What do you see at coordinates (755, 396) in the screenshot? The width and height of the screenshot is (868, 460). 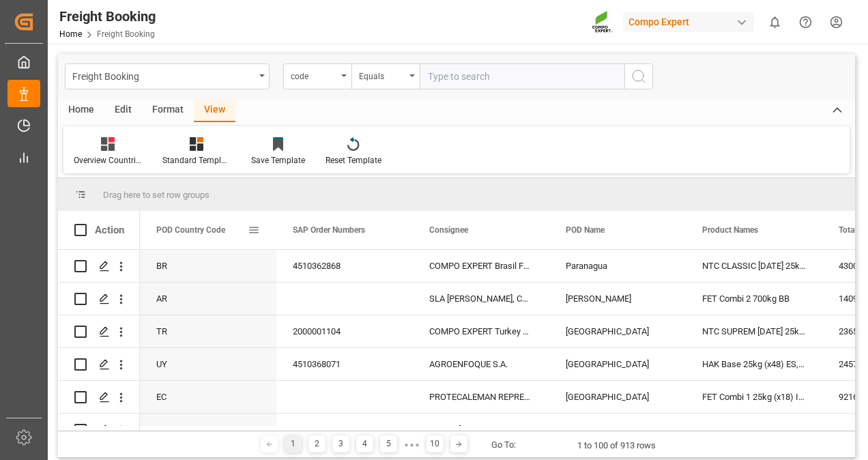 I see `div: FET Combi 1 25kg (x18) INT` at bounding box center [755, 396].